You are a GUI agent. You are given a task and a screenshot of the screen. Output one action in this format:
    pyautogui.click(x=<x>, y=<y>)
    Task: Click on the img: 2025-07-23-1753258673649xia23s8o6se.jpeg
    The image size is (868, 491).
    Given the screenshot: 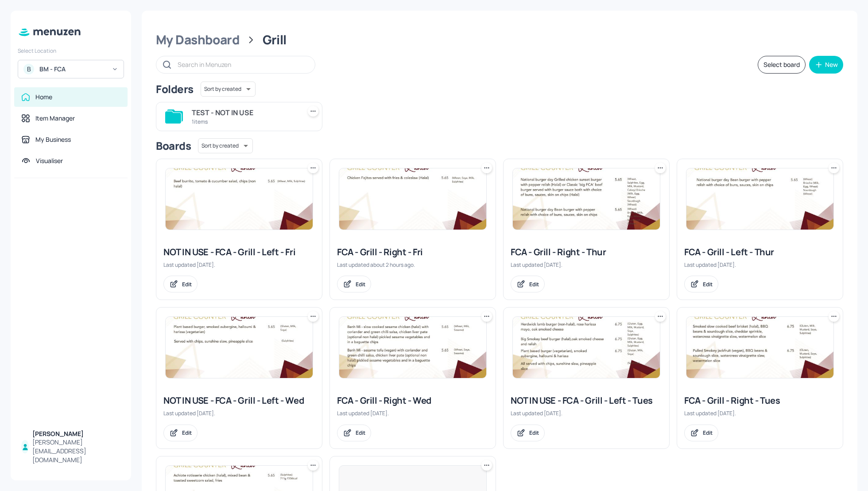 What is the action you would take?
    pyautogui.click(x=239, y=347)
    